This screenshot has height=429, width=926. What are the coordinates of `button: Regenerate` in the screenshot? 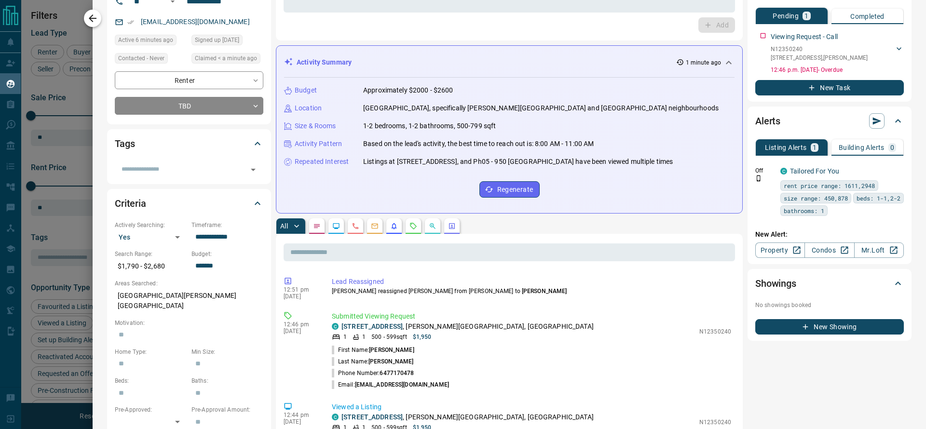 It's located at (509, 189).